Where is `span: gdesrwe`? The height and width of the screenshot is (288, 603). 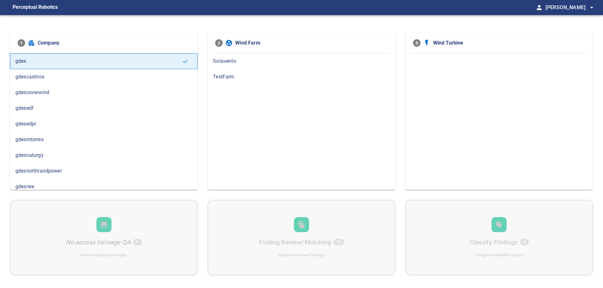 span: gdesrwe is located at coordinates (104, 187).